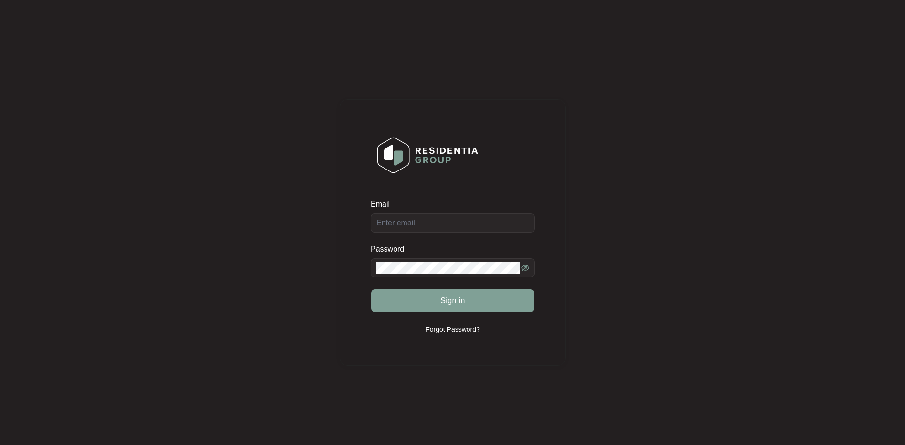  I want to click on input: Password, so click(448, 268).